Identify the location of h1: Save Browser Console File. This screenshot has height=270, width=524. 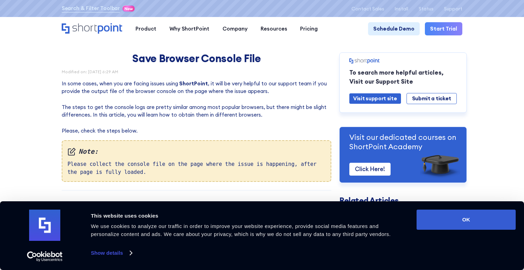
(196, 58).